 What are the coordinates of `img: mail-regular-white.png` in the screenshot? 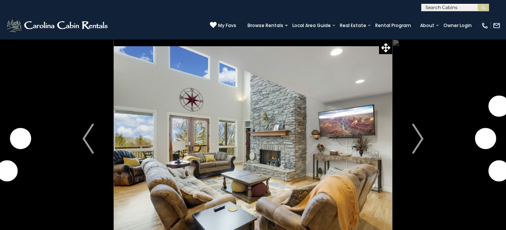 It's located at (496, 26).